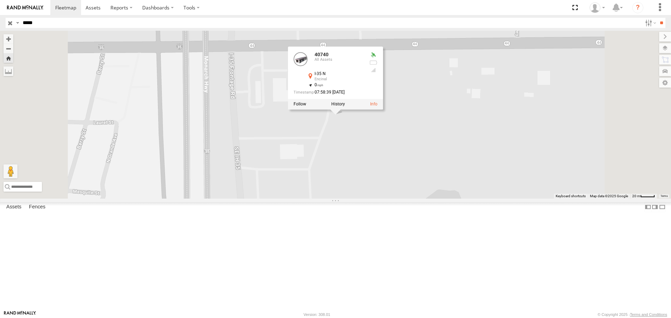 This screenshot has width=671, height=318. Describe the element at coordinates (37, 208) in the screenshot. I see `label: Fences` at that location.